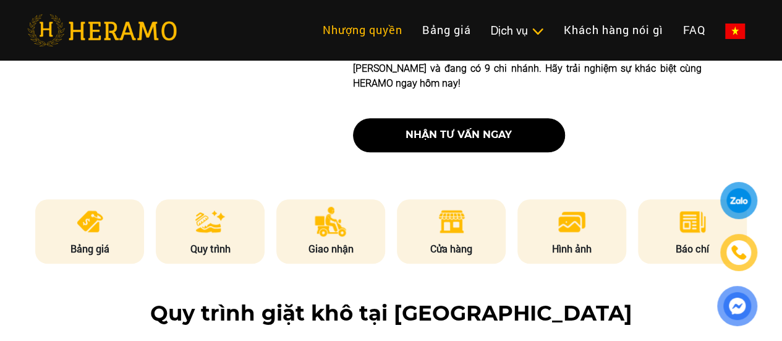 The height and width of the screenshot is (341, 782). I want to click on img: subToggleIcon, so click(537, 32).